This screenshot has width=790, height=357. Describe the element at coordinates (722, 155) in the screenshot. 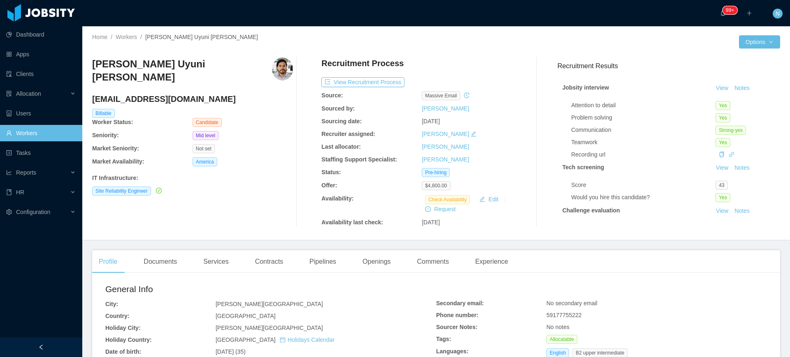

I see `div: Copy` at that location.